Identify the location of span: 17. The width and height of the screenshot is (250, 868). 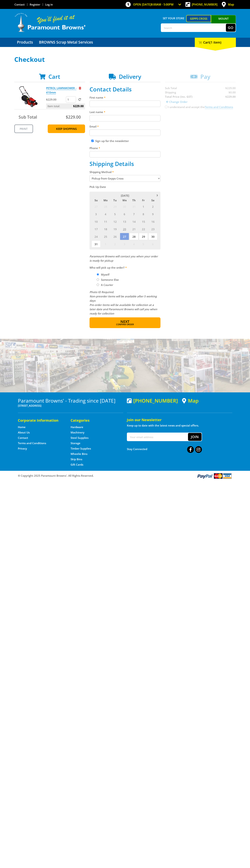
(96, 229).